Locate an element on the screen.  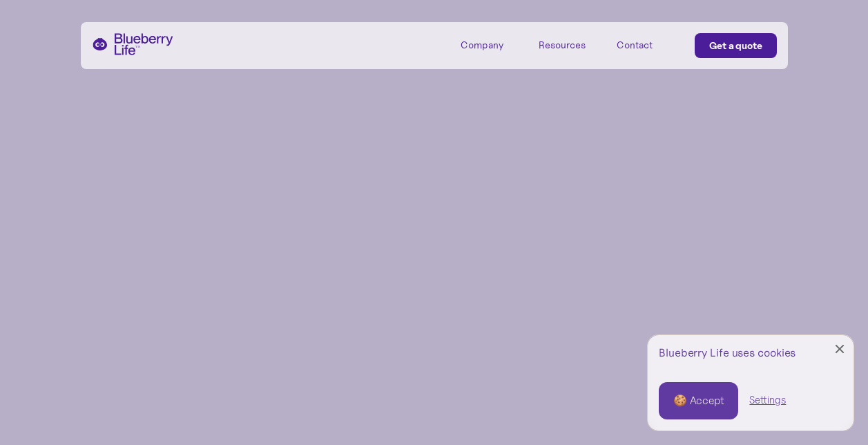
a: Close Cookie Popup is located at coordinates (840, 349).